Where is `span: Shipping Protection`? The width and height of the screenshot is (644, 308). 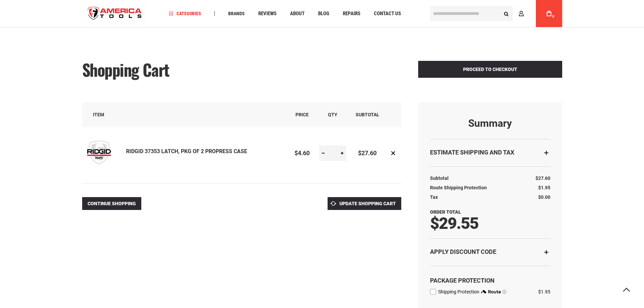
span: Shipping Protection is located at coordinates (458, 292).